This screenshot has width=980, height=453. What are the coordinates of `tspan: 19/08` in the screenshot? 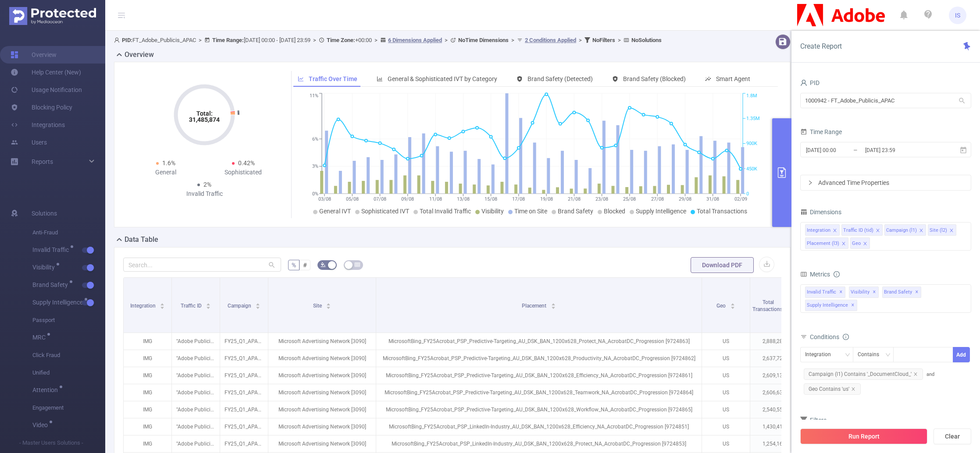 It's located at (546, 198).